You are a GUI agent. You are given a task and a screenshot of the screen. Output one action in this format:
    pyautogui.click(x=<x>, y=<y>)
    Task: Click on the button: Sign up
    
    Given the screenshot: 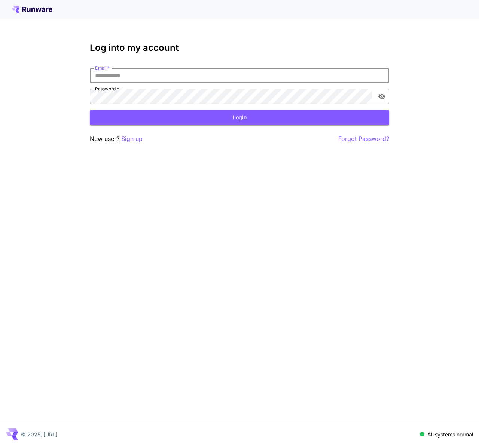 What is the action you would take?
    pyautogui.click(x=132, y=139)
    